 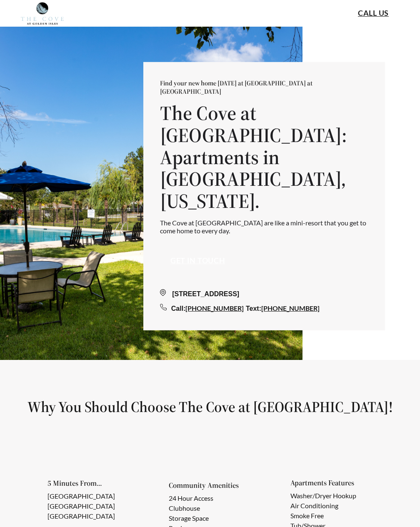 What do you see at coordinates (324, 496) in the screenshot?
I see `li: Washer/Dryer Hookup` at bounding box center [324, 496].